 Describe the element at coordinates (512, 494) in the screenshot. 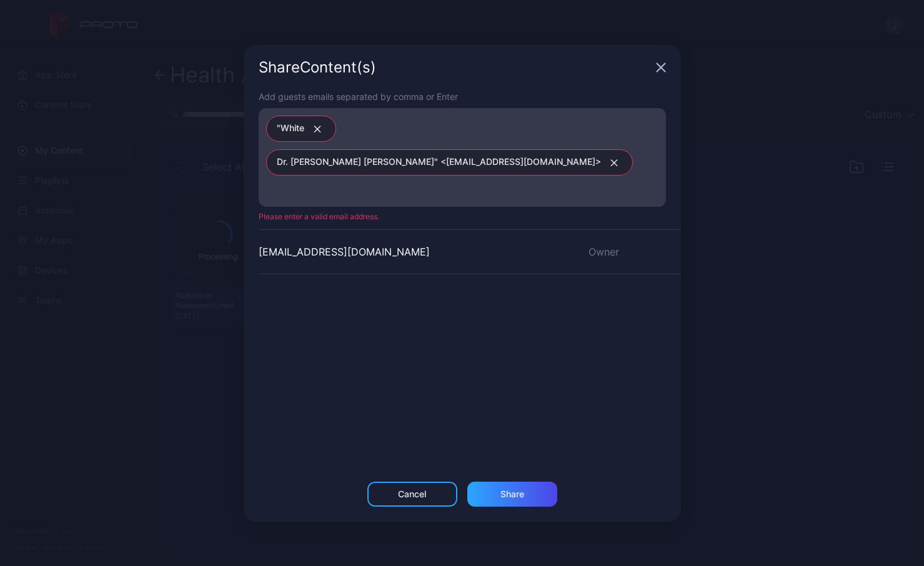

I see `button: Share` at that location.